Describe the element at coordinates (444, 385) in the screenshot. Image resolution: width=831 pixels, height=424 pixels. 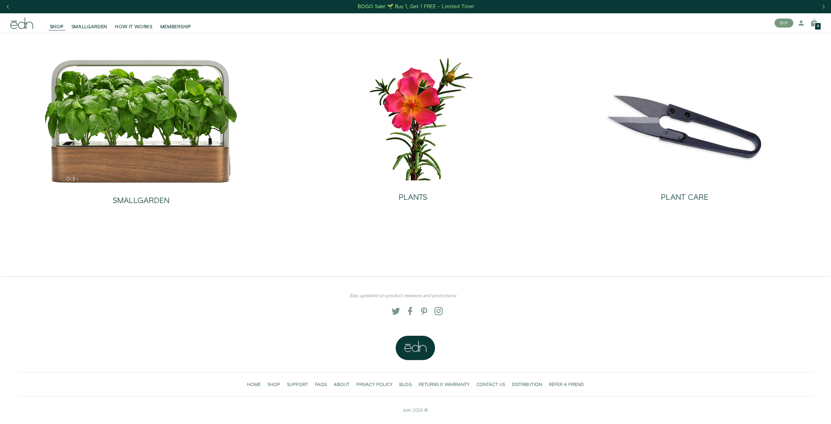
I see `span: RETURNS & WARRANTY` at that location.